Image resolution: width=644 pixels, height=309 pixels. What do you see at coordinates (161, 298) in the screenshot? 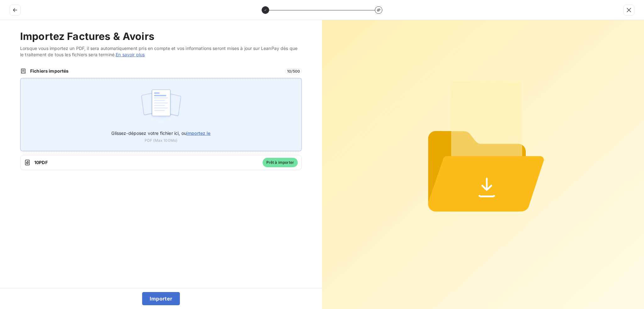
I see `button: Importer` at bounding box center [161, 298].